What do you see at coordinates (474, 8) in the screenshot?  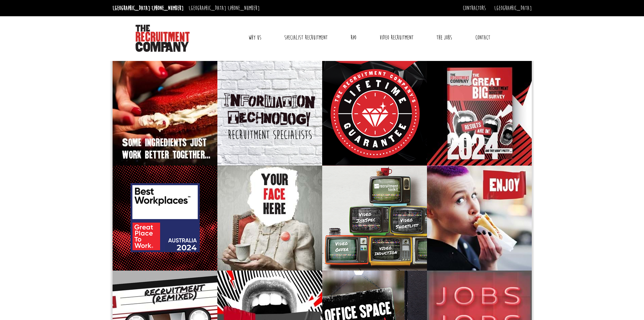 I see `a: Contractors` at bounding box center [474, 8].